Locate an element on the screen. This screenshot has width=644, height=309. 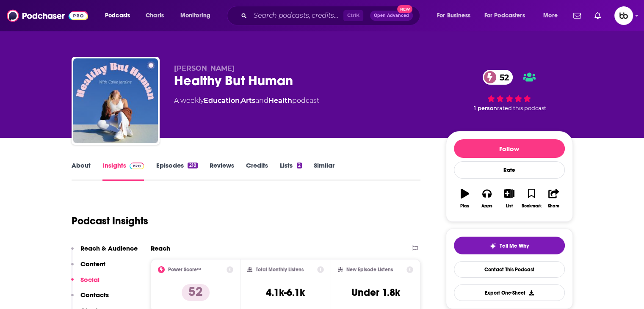
span: 52 is located at coordinates (502, 77).